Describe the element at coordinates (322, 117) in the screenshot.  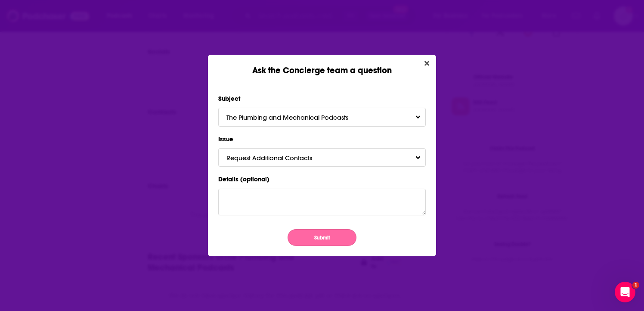
I see `button: The Plumbing and Mechanical PodcastsToggle Pronoun Dropdown` at that location.